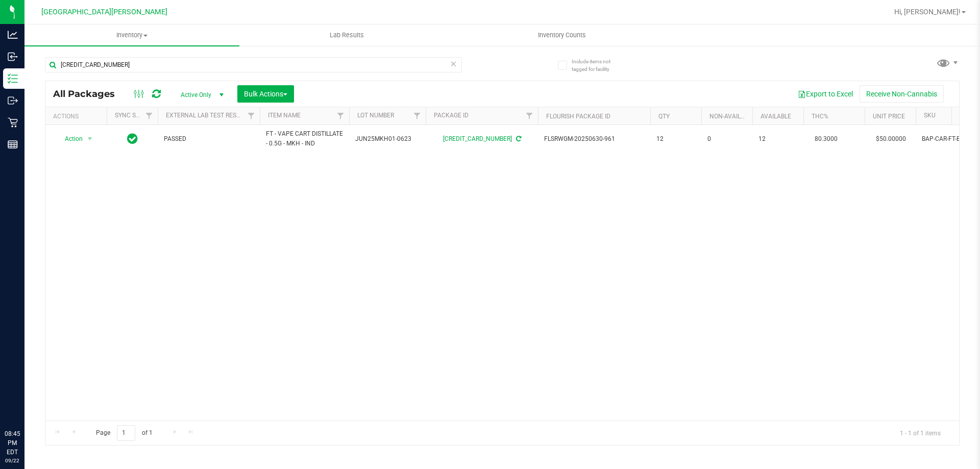  I want to click on span: Inventory, so click(132, 35).